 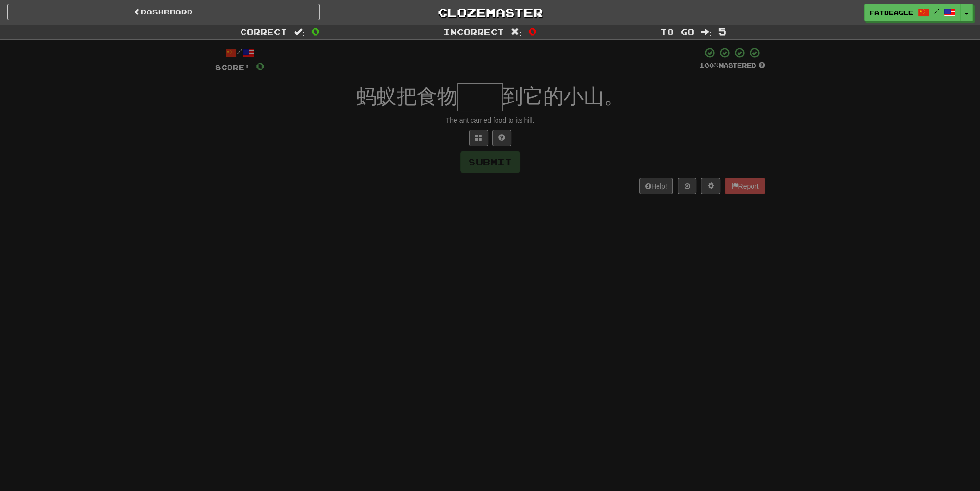 I want to click on button: Round history (alt+y), so click(x=687, y=186).